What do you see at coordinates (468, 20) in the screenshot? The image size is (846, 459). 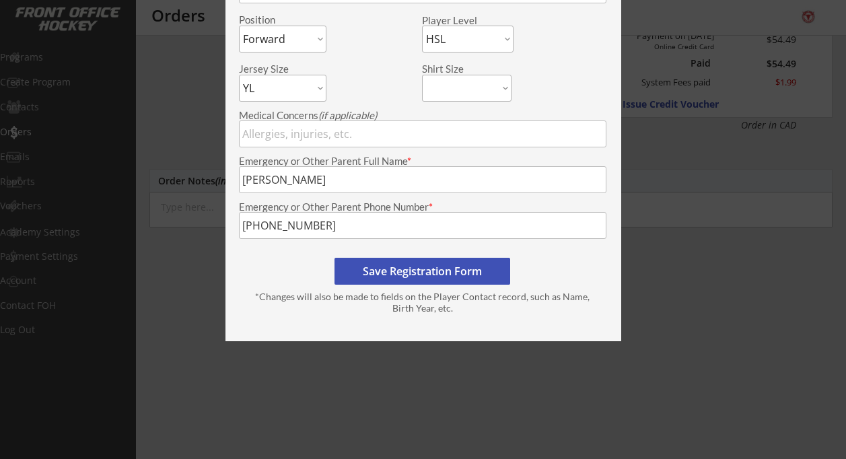 I see `div: Player Level` at bounding box center [468, 20].